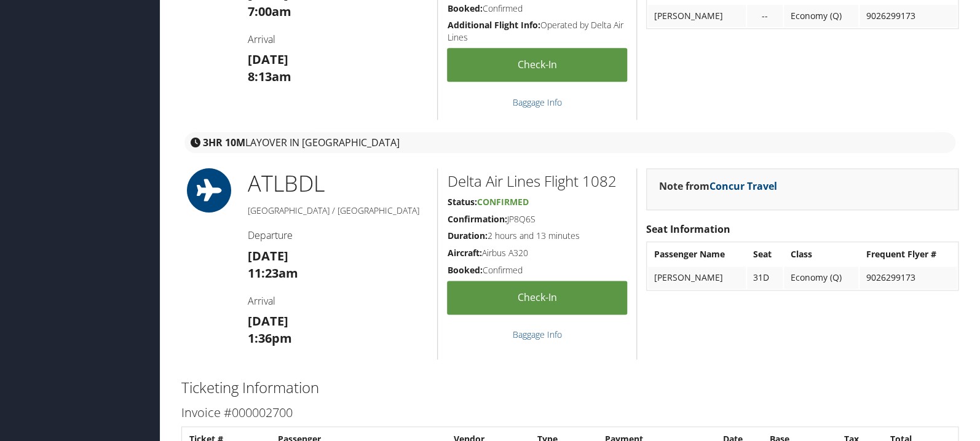 The image size is (980, 441). Describe the element at coordinates (269, 76) in the screenshot. I see `strong: 8:13am` at that location.